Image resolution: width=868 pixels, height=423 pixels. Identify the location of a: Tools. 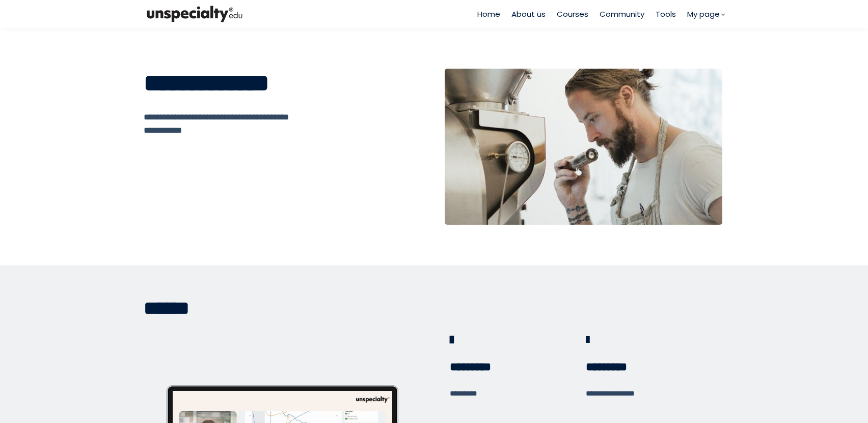
(665, 14).